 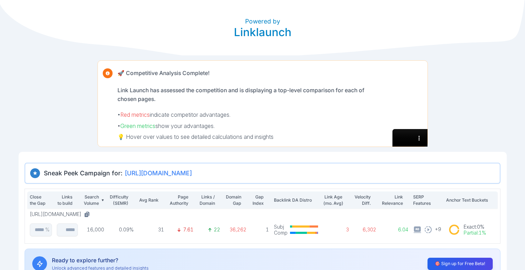 What do you see at coordinates (260, 230) in the screenshot?
I see `p: 1` at bounding box center [260, 230].